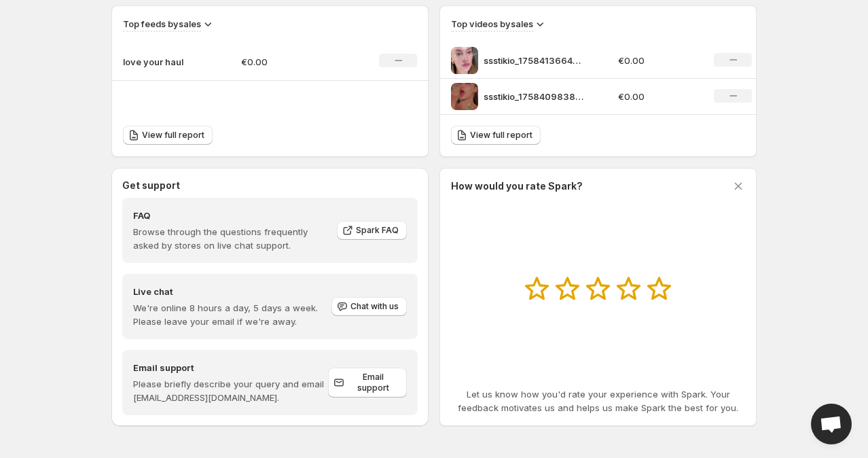  What do you see at coordinates (517, 186) in the screenshot?
I see `h3: How would you rate Spark?` at bounding box center [517, 186].